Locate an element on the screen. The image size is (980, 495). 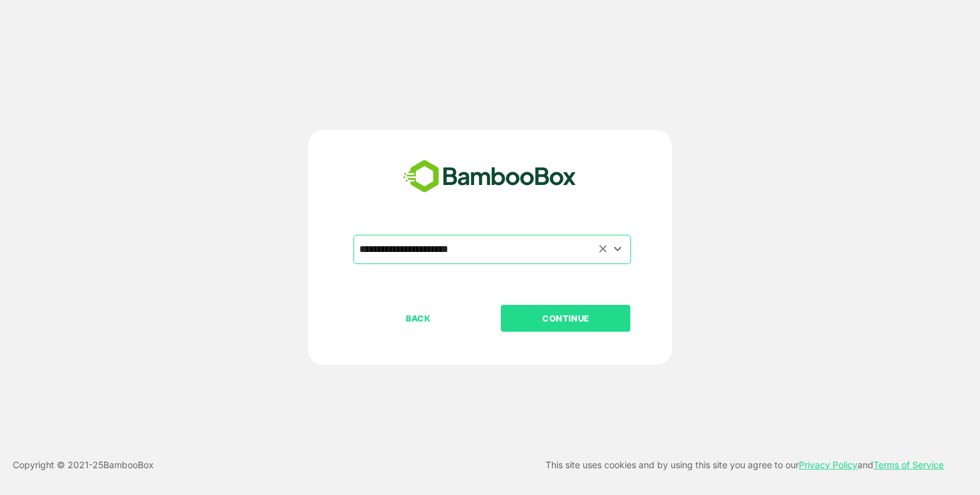
button: Open is located at coordinates (617, 249).